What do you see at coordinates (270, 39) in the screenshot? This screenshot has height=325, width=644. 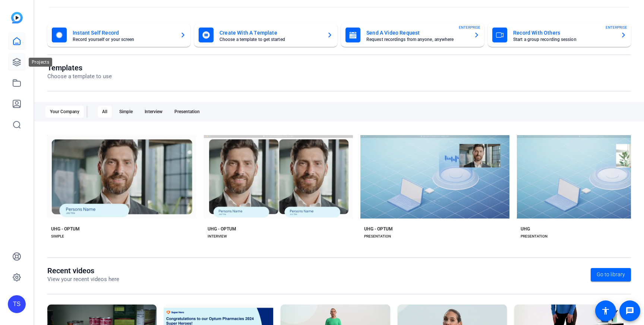 I see `mat-card-subtitle: Choose a template to get started` at bounding box center [270, 39].